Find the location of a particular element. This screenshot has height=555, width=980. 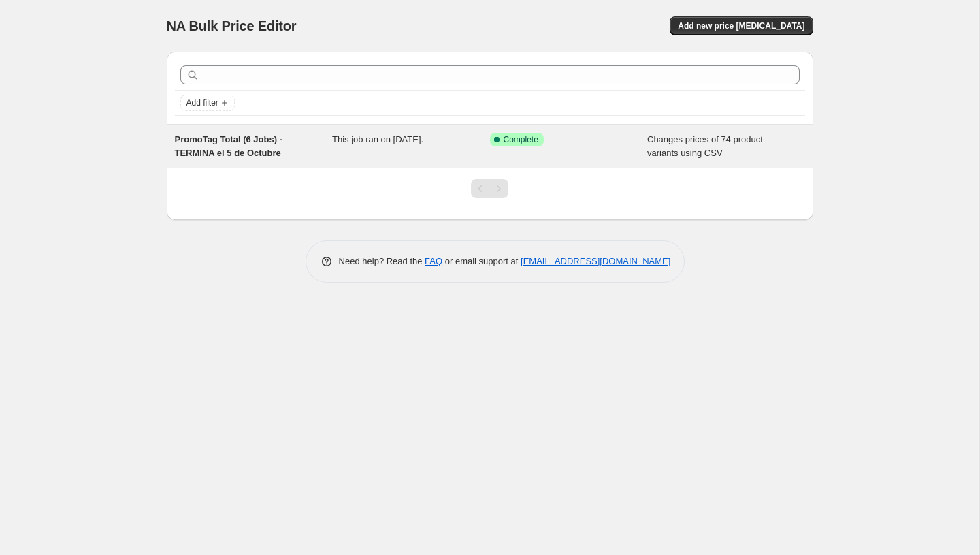

span: PromoTag Total (6 Jobs) - TERMINA el 5 de Octubre is located at coordinates (229, 146).